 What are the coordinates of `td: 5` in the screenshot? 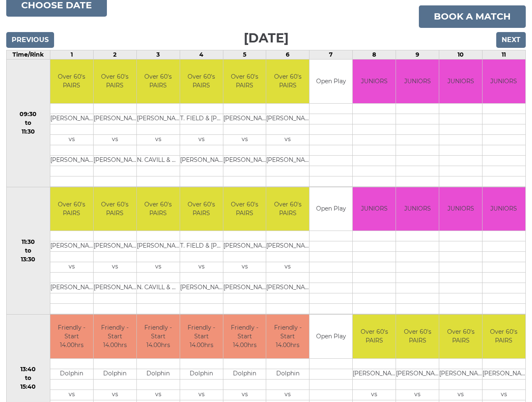 It's located at (244, 55).